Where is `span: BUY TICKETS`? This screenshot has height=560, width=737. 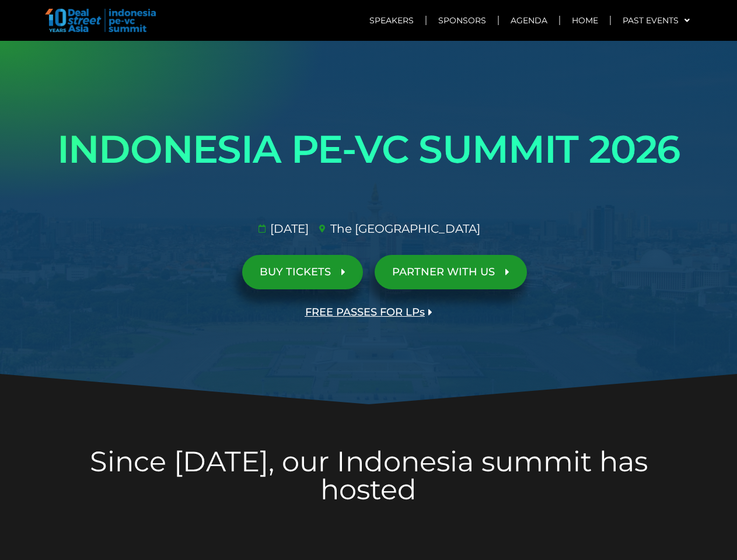
span: BUY TICKETS is located at coordinates (296, 272).